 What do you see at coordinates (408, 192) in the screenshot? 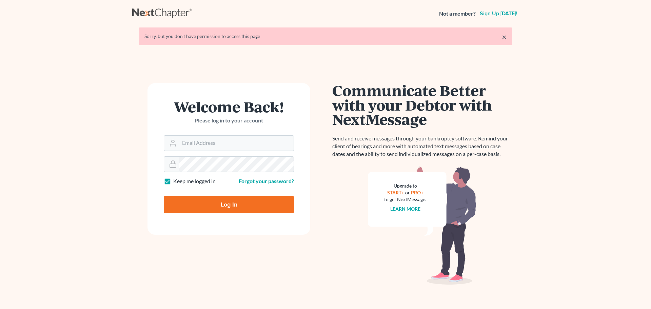
I see `span: or` at bounding box center [408, 192].